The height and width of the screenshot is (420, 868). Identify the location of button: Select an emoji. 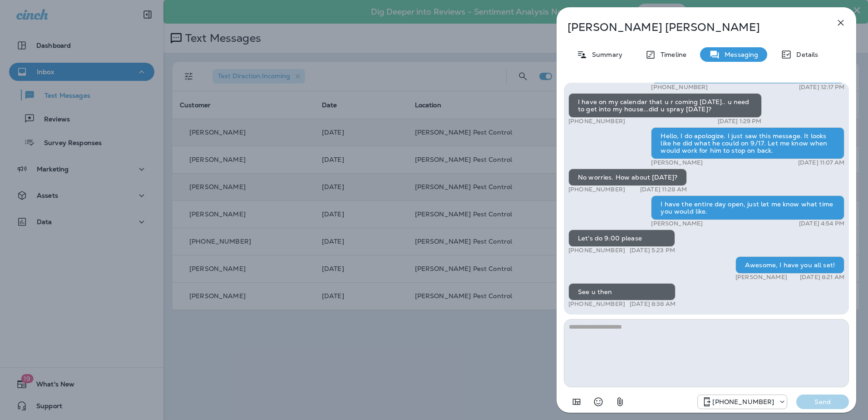
(598, 402).